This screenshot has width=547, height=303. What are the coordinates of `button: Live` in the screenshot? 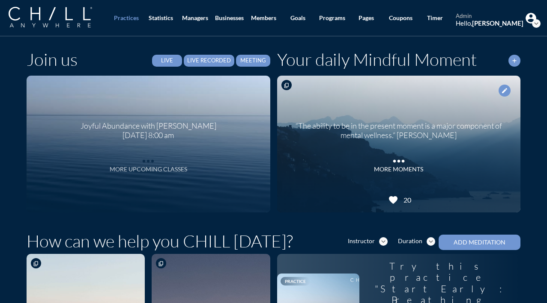 It's located at (167, 61).